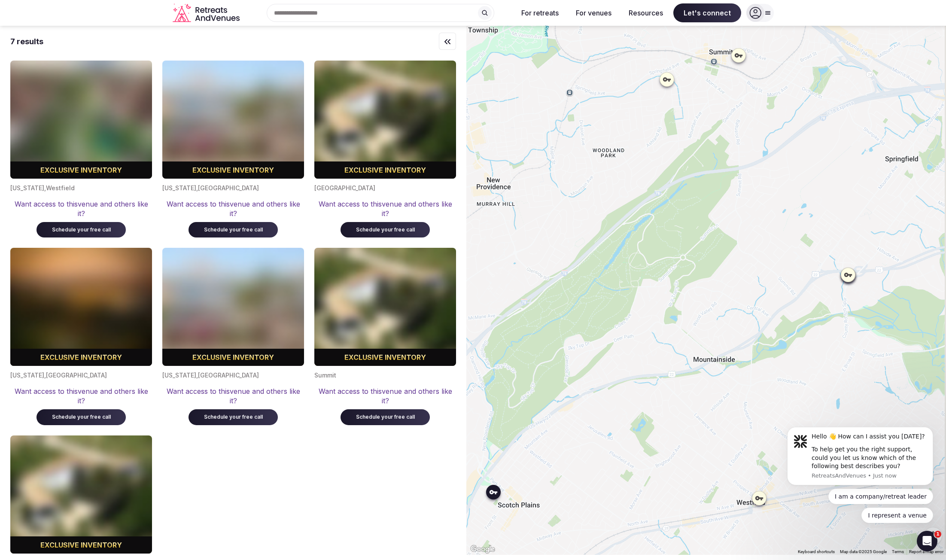 The height and width of the screenshot is (560, 946). What do you see at coordinates (594, 13) in the screenshot?
I see `button: For venues` at bounding box center [594, 13].